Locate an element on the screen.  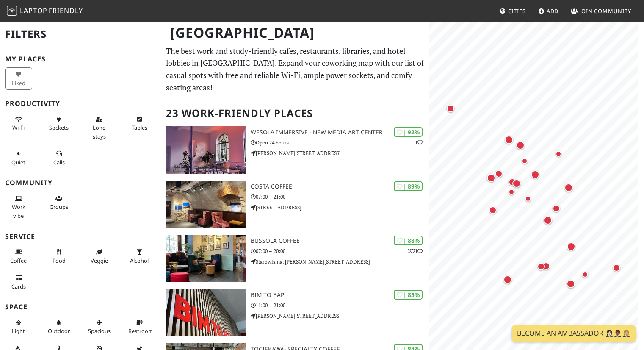
span: Long stays is located at coordinates (99, 132).